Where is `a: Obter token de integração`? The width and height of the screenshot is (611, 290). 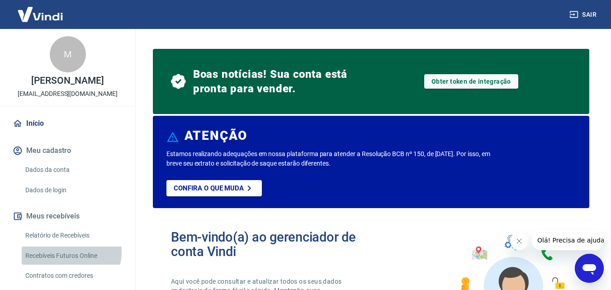 a: Obter token de integração is located at coordinates (471, 81).